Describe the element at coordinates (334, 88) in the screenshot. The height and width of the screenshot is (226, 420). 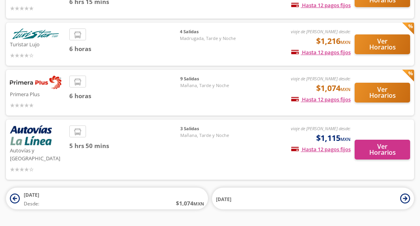
I see `span: $1,074` at that location.